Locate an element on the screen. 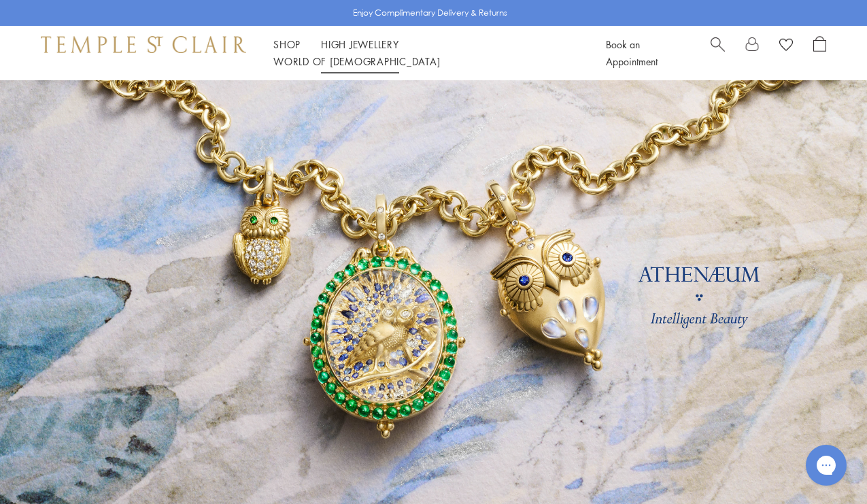 The height and width of the screenshot is (504, 867). a: View Wishlist is located at coordinates (786, 46).